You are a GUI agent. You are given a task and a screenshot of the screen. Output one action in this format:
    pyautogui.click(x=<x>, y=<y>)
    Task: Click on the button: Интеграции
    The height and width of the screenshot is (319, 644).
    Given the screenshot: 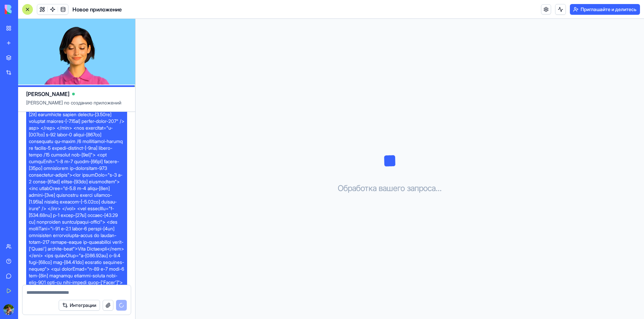 What is the action you would take?
    pyautogui.click(x=79, y=305)
    